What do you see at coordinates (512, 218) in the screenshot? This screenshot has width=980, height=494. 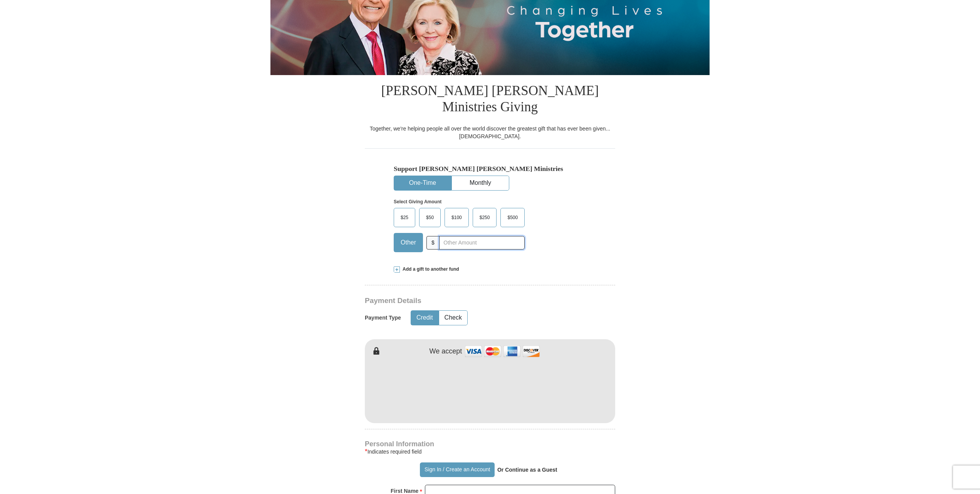 I see `span: $500` at bounding box center [512, 218].